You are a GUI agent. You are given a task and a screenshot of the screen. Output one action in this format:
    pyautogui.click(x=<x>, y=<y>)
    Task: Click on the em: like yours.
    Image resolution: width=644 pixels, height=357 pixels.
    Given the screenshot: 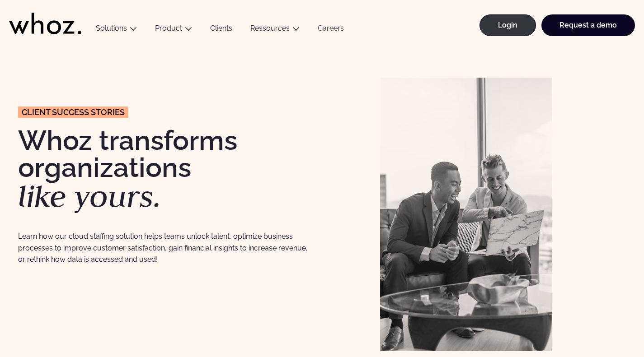 What is the action you would take?
    pyautogui.click(x=90, y=196)
    